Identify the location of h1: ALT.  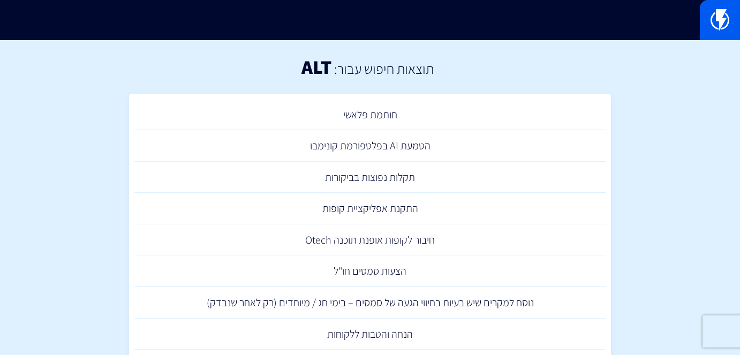
(317, 67).